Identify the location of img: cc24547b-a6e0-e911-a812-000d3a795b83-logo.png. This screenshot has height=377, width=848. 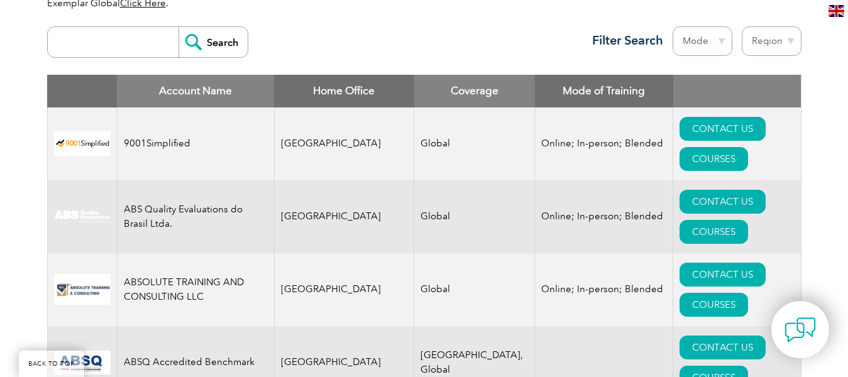
(82, 363).